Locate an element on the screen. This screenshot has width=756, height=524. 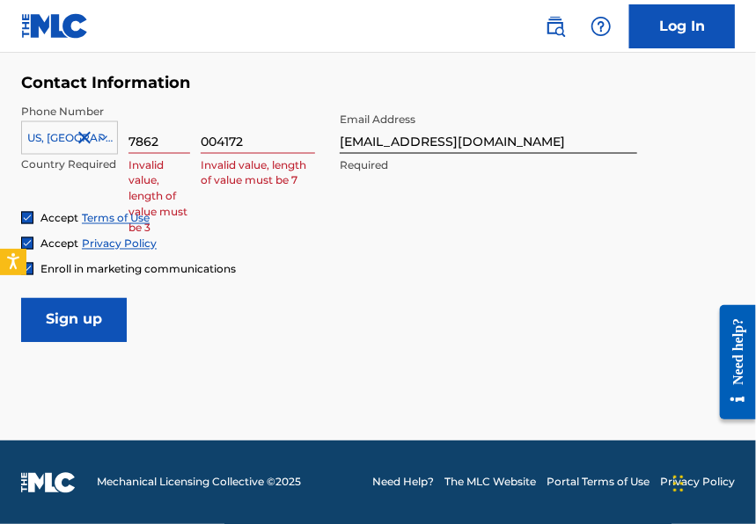
input: Sign up is located at coordinates (74, 320).